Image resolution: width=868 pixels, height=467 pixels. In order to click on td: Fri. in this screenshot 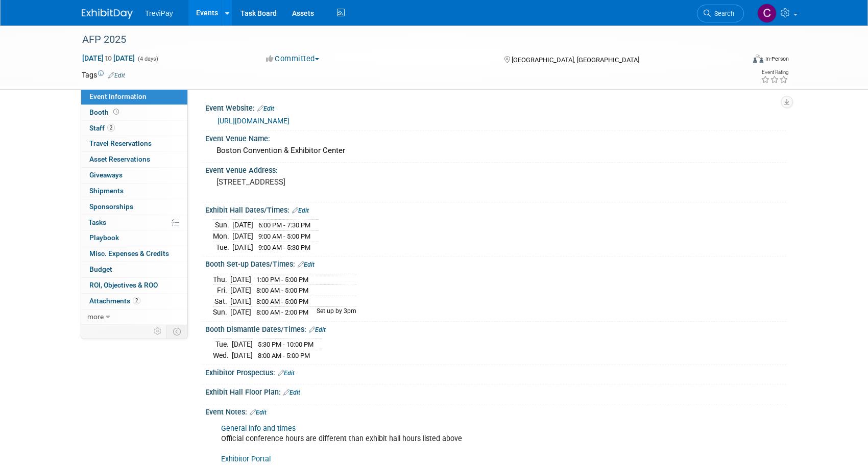, I will do `click(222, 291)`.